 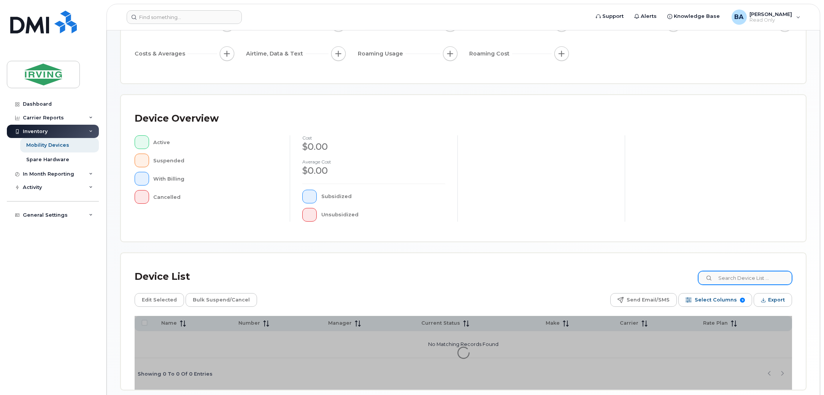 I want to click on span: Alerts, so click(x=649, y=16).